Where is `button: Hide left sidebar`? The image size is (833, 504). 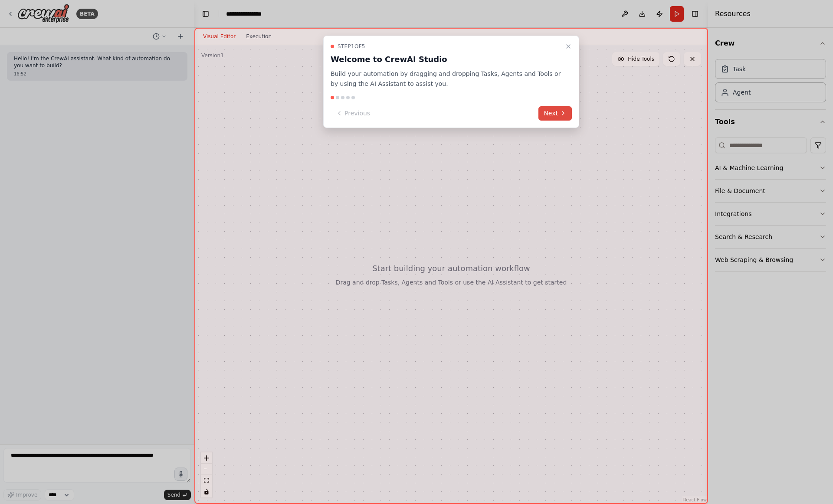
button: Hide left sidebar is located at coordinates (205, 14).